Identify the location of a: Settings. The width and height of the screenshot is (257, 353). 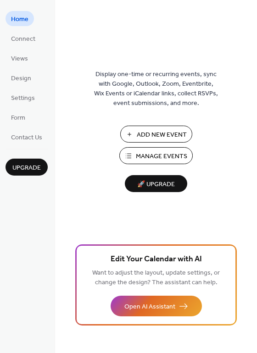
(23, 97).